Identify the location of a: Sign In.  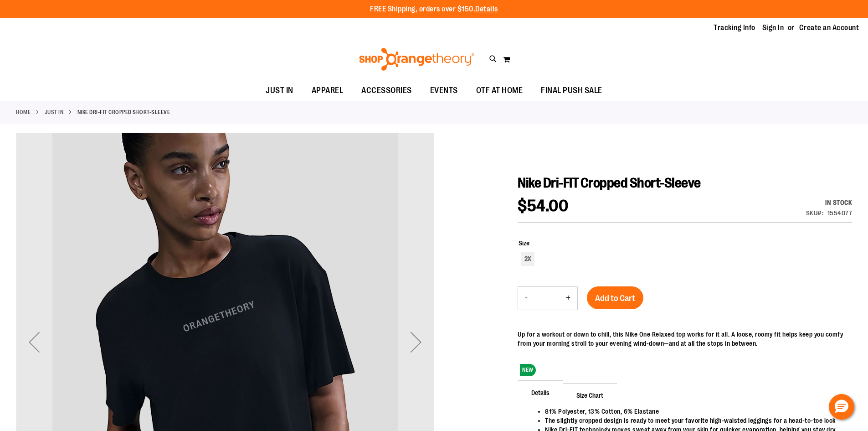
(773, 28).